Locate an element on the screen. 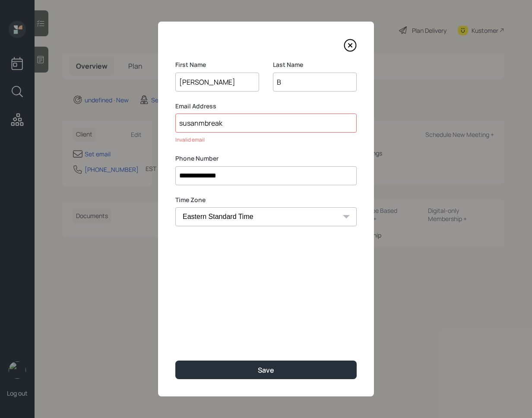 This screenshot has width=532, height=418. div: Invalid email is located at coordinates (266, 140).